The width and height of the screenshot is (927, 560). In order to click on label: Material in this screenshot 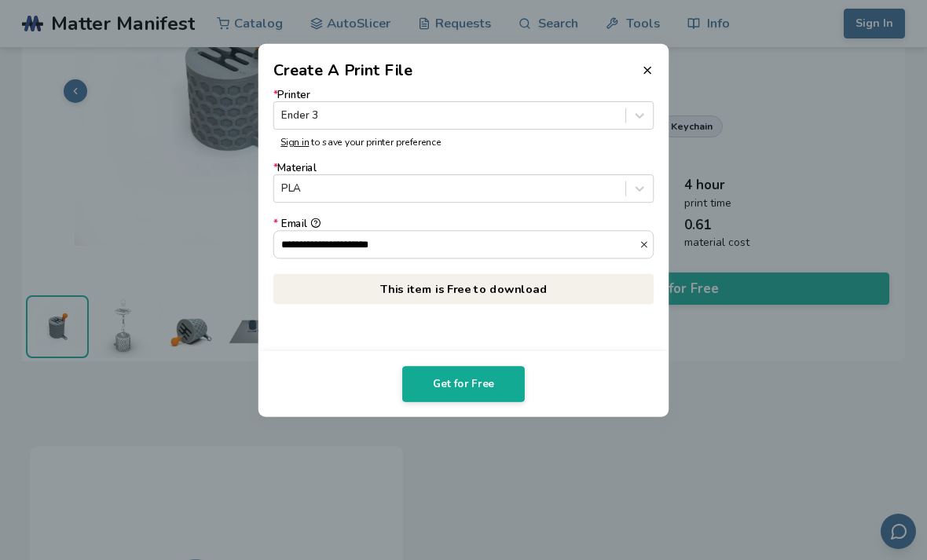, I will do `click(464, 182)`.